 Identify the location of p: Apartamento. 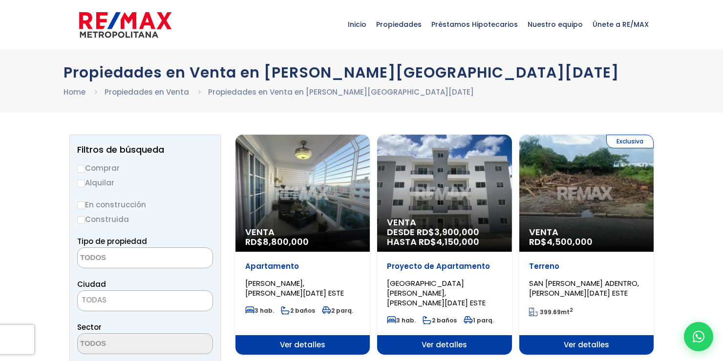
(302, 267).